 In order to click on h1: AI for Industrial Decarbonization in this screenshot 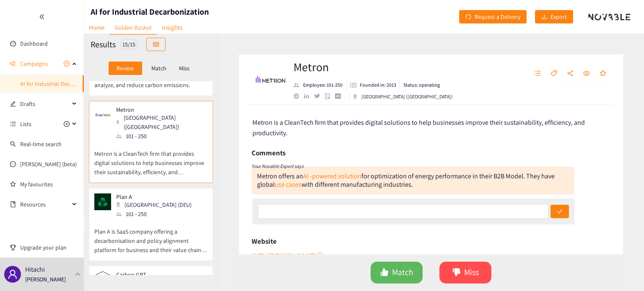, I will do `click(150, 12)`.